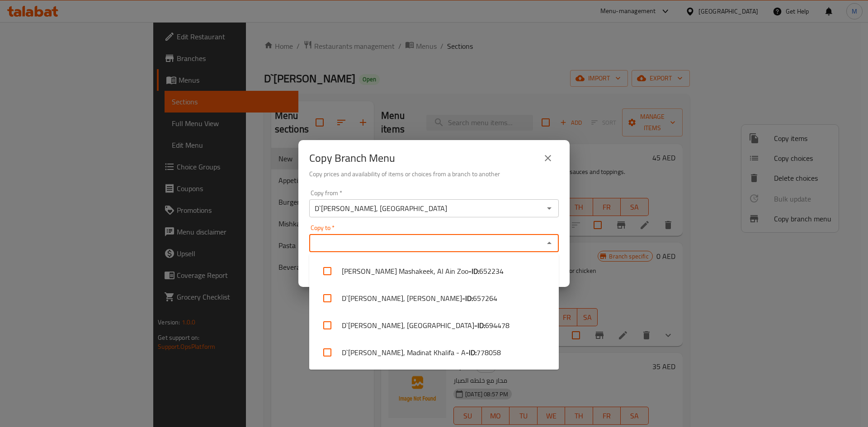  What do you see at coordinates (434, 174) in the screenshot?
I see `h6: Copy prices and availability of items or choices from a branch to another` at bounding box center [434, 174].